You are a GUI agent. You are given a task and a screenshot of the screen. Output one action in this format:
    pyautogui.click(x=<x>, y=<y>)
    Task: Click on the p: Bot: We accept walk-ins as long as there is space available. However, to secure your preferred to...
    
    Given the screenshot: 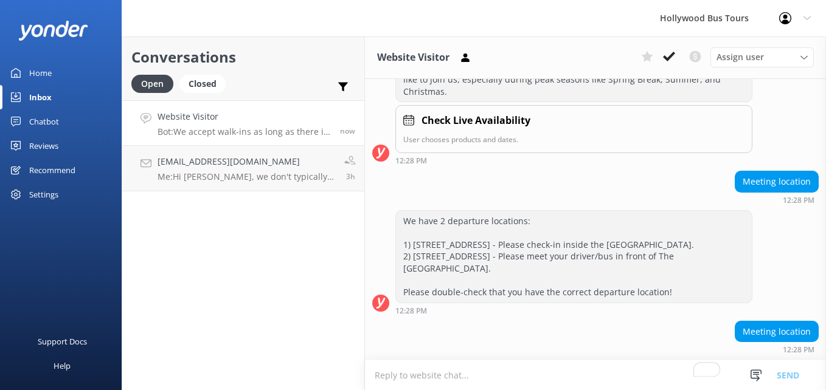 What is the action you would take?
    pyautogui.click(x=244, y=132)
    